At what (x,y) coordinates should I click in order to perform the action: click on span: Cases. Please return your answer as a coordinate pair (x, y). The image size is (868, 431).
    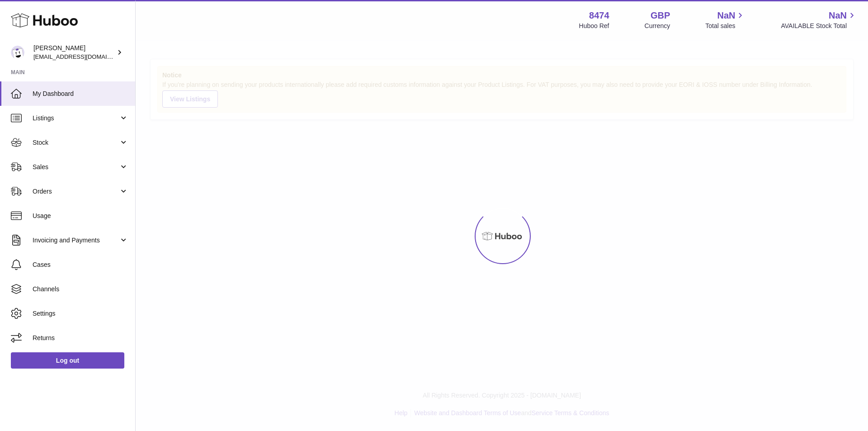
    Looking at the image, I should click on (80, 264).